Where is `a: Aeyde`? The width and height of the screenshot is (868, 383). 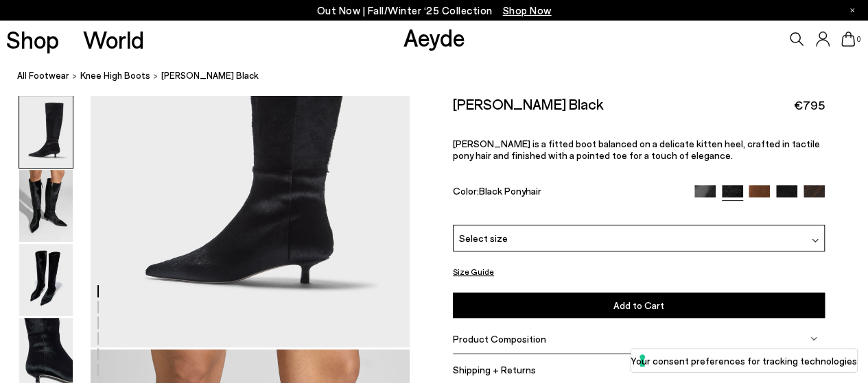
a: Aeyde is located at coordinates (434, 37).